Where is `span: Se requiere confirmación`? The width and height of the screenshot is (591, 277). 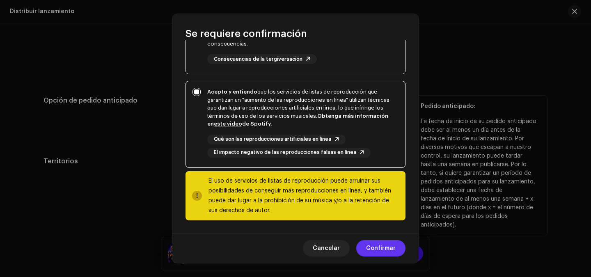 span: Se requiere confirmación is located at coordinates (246, 34).